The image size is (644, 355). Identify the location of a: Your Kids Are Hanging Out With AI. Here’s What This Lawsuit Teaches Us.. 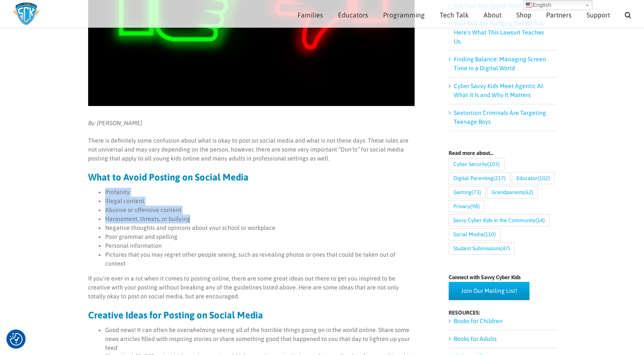
(500, 33).